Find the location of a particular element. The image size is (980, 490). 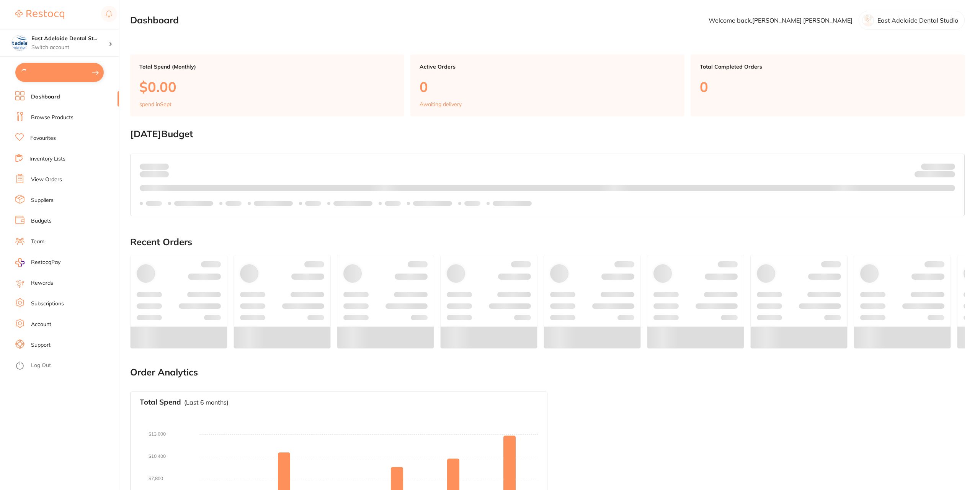

a: Team is located at coordinates (37, 242).